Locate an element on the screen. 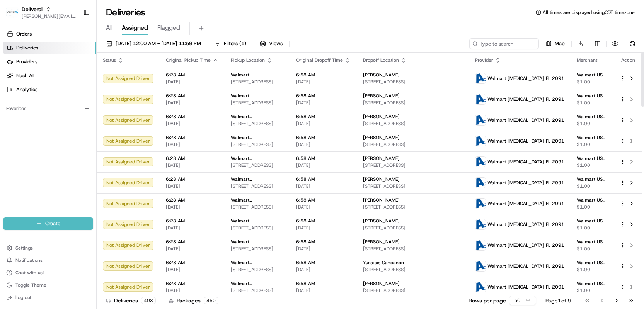 Image resolution: width=644 pixels, height=309 pixels. span: Create is located at coordinates (53, 223).